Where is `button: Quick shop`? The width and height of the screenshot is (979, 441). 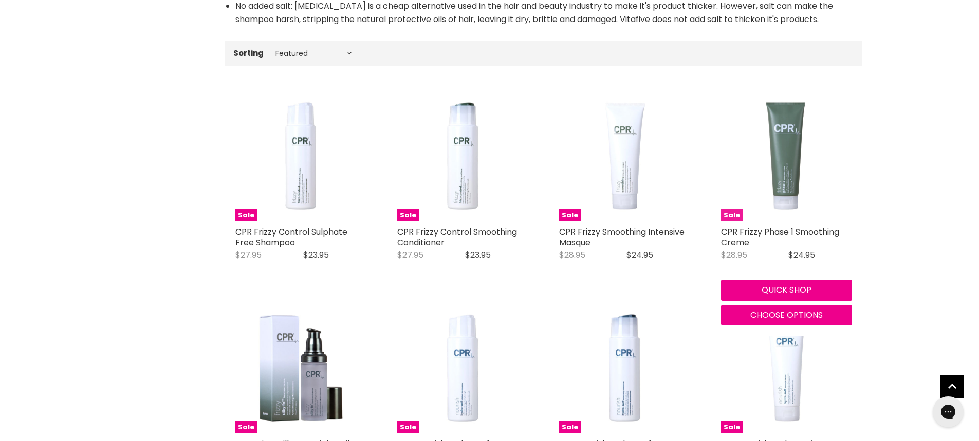 button: Quick shop is located at coordinates (786, 290).